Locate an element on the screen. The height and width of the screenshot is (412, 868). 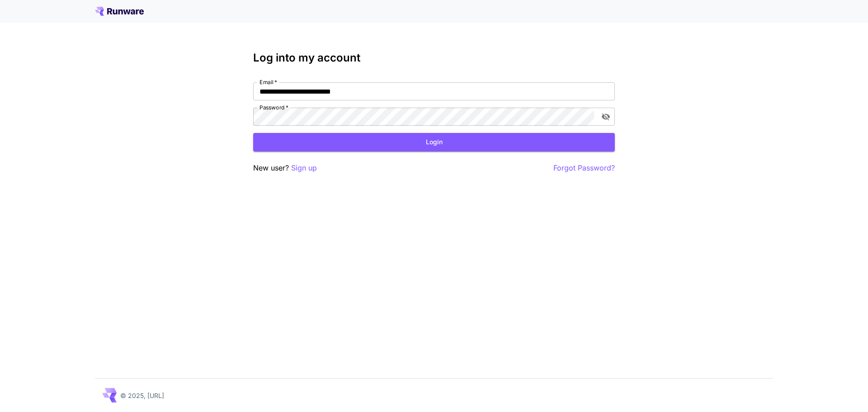
p: Forgot Password? is located at coordinates (584, 168).